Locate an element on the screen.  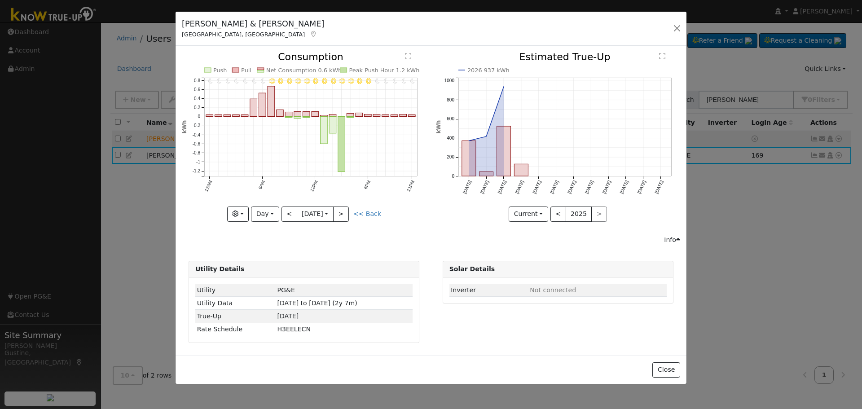
text: -0.2 is located at coordinates (197, 126).